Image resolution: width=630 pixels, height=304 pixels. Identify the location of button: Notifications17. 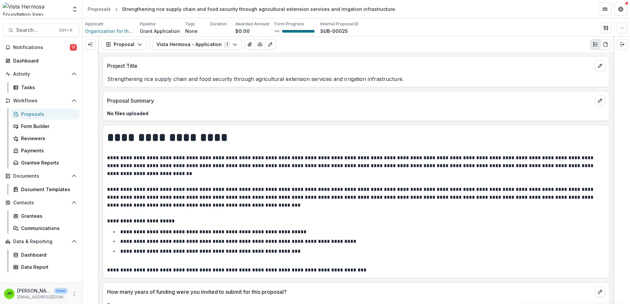
(41, 47).